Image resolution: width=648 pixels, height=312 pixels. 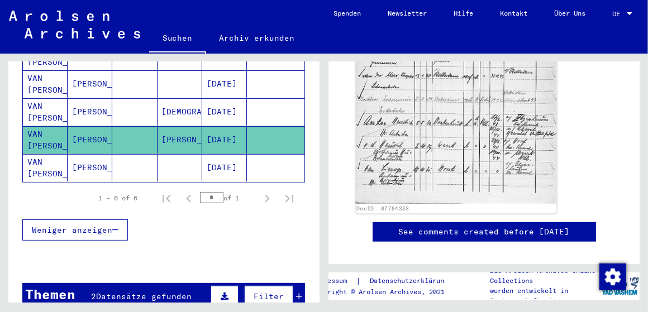 What do you see at coordinates (269, 296) in the screenshot?
I see `button: Filter` at bounding box center [269, 296].